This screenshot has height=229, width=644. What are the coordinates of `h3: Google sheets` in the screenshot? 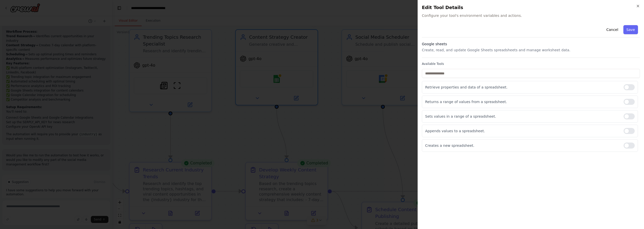 It's located at (530, 44).